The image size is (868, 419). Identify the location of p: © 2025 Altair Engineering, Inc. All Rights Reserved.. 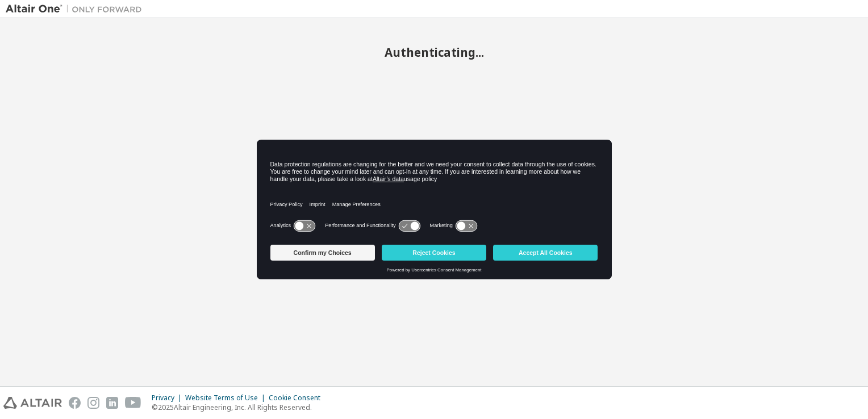
(239, 407).